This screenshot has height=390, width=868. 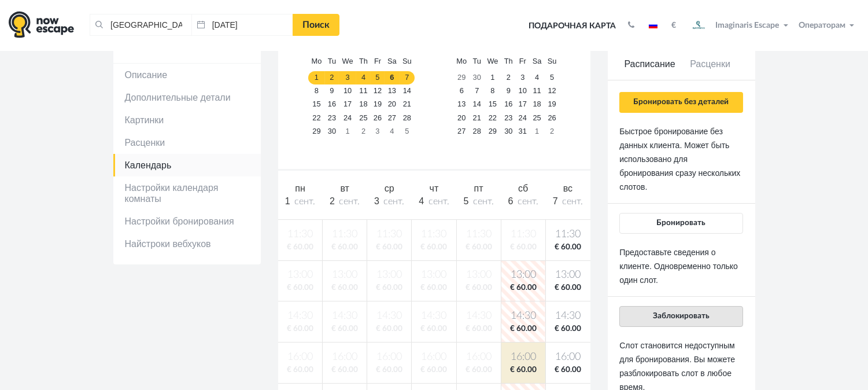 What do you see at coordinates (187, 193) in the screenshot?
I see `a: Настройки календаря комнаты` at bounding box center [187, 193].